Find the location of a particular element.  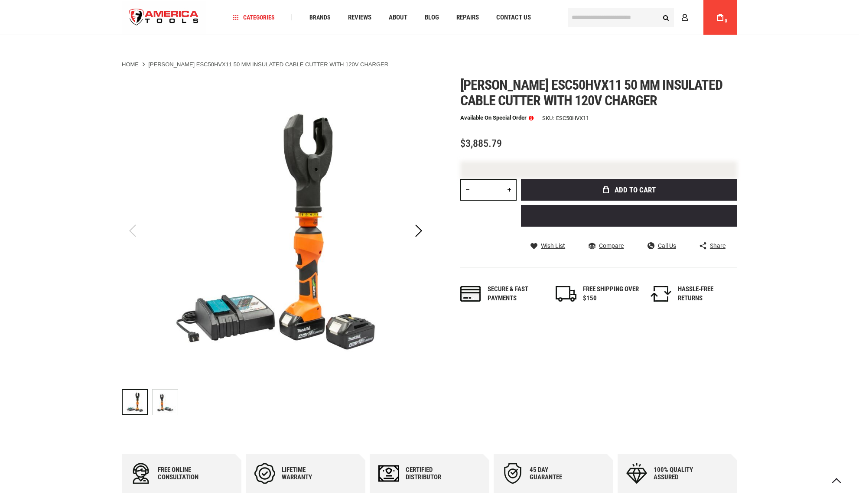

img: shipping is located at coordinates (566, 294).